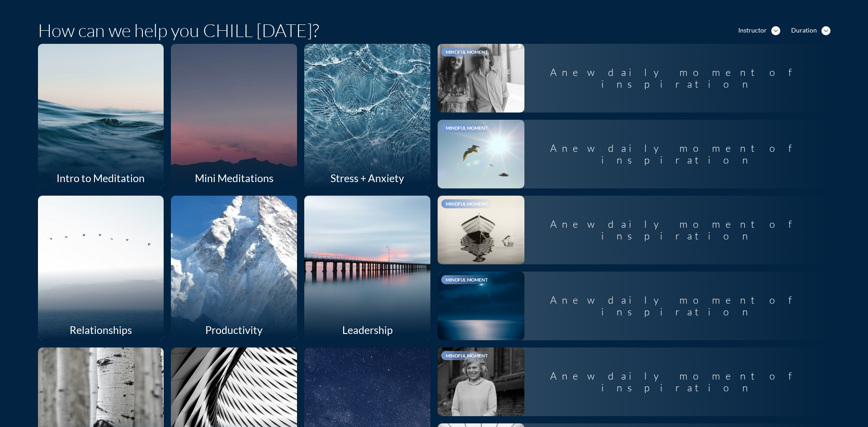 The height and width of the screenshot is (427, 868). Describe the element at coordinates (234, 178) in the screenshot. I see `div: Mini Meditations` at that location.